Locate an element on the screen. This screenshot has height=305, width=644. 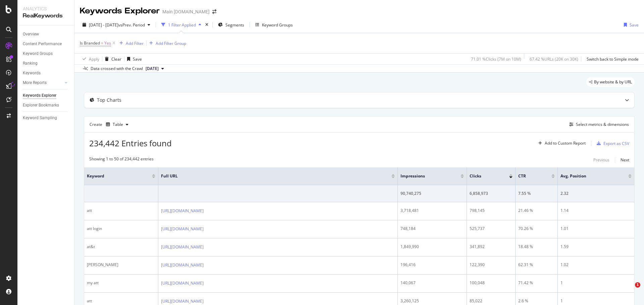
div: 6,858,973 is located at coordinates (491, 194).